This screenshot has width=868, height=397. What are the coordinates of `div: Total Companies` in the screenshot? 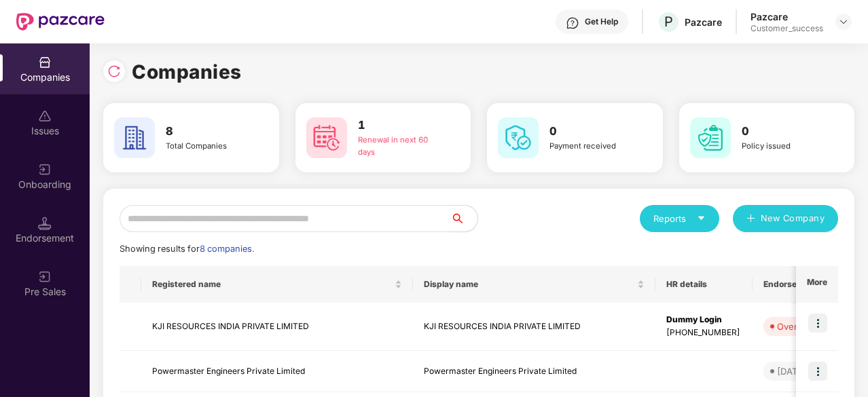 It's located at (208, 147).